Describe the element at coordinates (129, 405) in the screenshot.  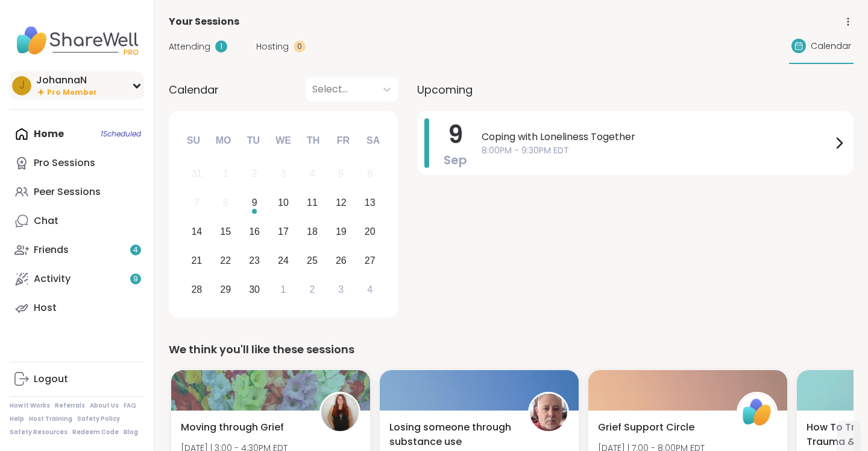
I see `a: FAQ` at that location.